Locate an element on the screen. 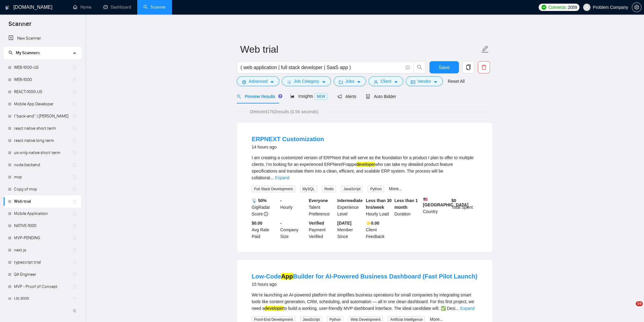 This screenshot has height=322, width=644. div: Payment Verified is located at coordinates (322, 230).